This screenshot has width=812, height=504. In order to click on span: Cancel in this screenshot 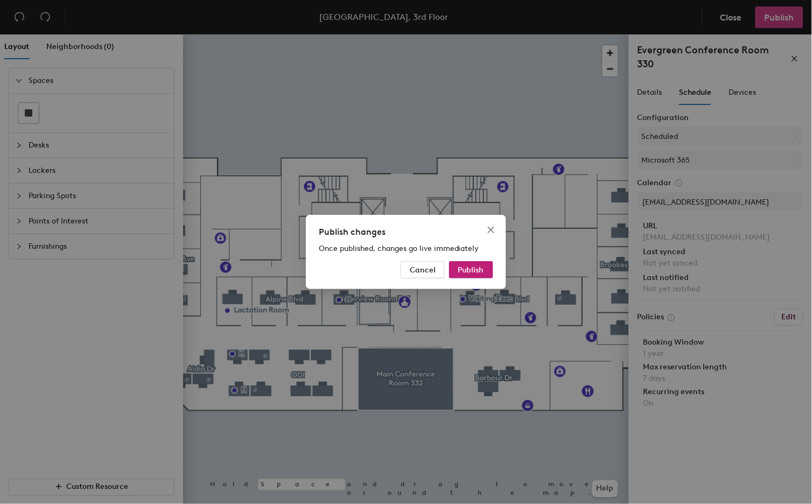, I will do `click(423, 270)`.